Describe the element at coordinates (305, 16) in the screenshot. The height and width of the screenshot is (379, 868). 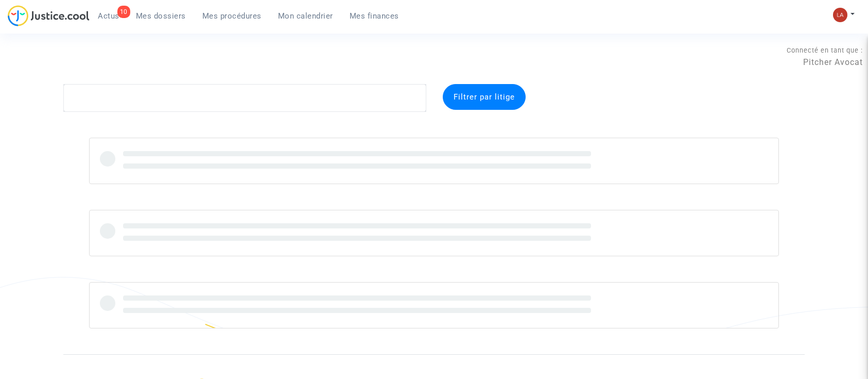
I see `span: Mon calendrier` at that location.